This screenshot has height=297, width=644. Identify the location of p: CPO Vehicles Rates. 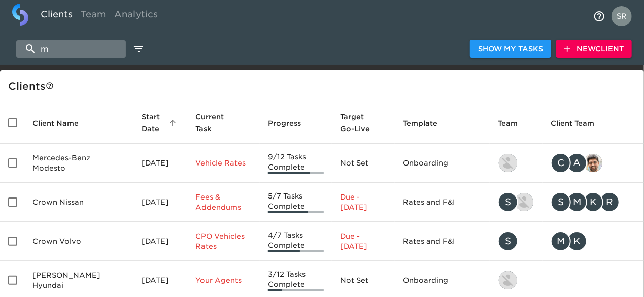
(224, 241).